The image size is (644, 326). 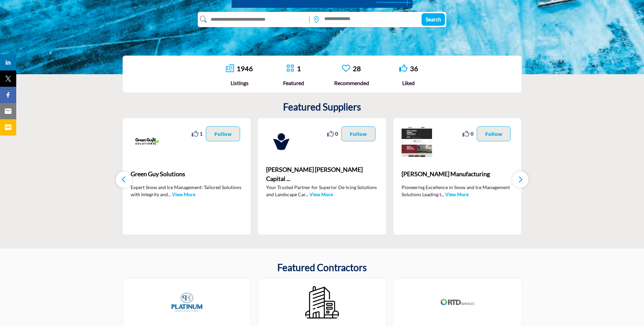 What do you see at coordinates (239, 83) in the screenshot?
I see `div: Listings` at bounding box center [239, 83].